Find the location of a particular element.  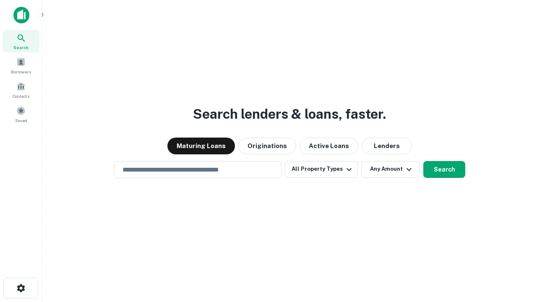

a: Borrowers is located at coordinates (21, 65).